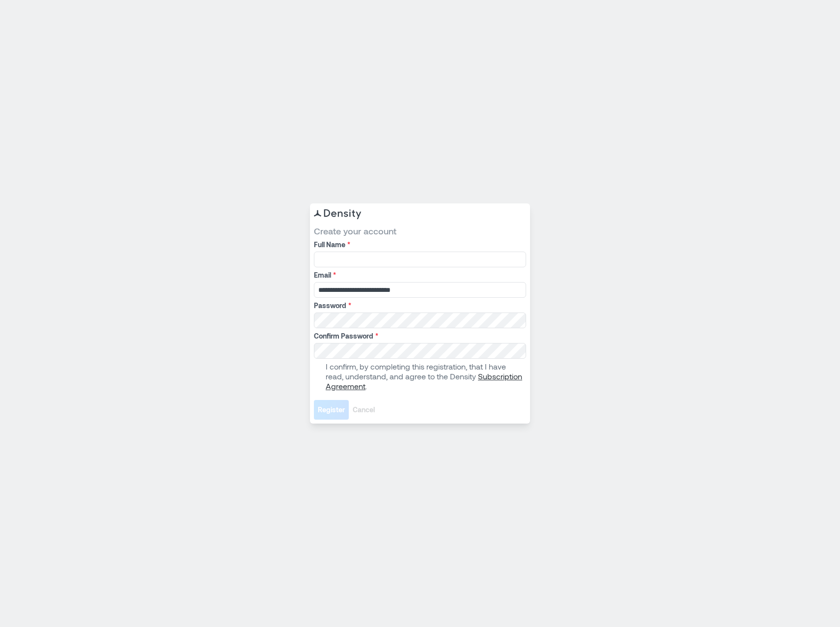 Image resolution: width=840 pixels, height=627 pixels. What do you see at coordinates (425, 377) in the screenshot?
I see `p: I confirm, by completing this registration, that I have read, understand, and agree to the Density .` at bounding box center [425, 377].